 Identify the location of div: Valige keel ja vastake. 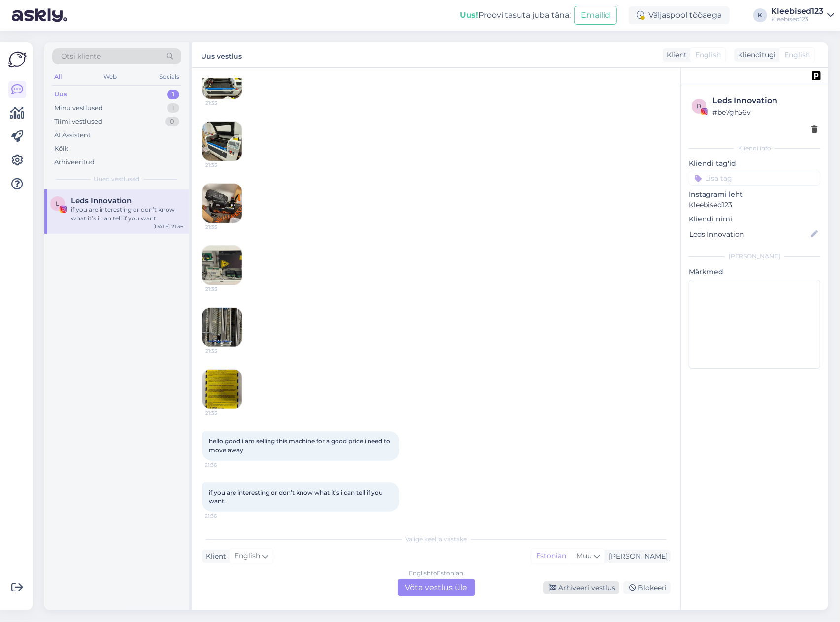
(436, 540).